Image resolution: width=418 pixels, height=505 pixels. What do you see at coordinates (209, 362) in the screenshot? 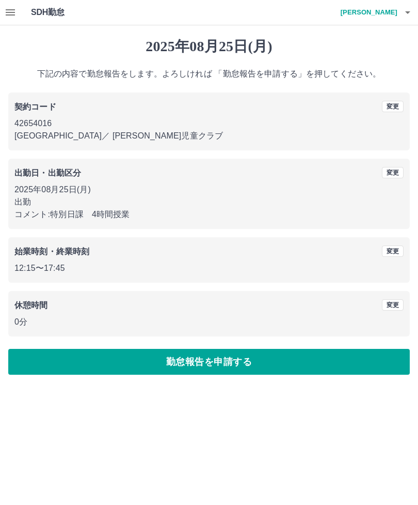
I see `button: 勤怠報告を申請する` at bounding box center [209, 362].